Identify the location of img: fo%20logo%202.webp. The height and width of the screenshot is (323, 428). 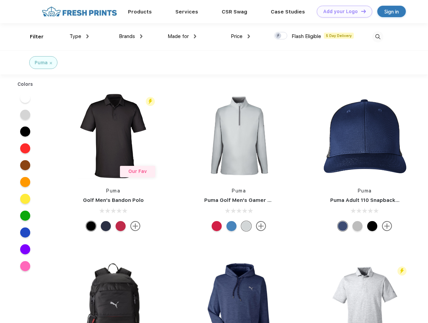
(79, 11).